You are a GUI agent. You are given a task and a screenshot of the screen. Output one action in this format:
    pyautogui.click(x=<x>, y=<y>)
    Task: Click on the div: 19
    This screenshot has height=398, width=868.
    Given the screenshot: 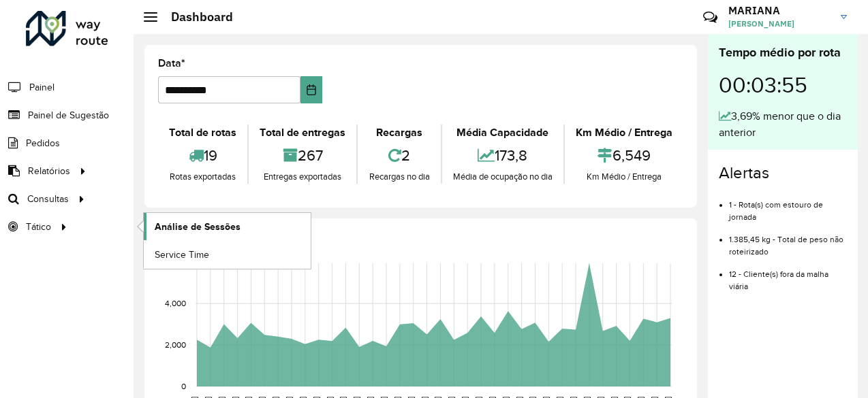 What is the action you would take?
    pyautogui.click(x=202, y=155)
    